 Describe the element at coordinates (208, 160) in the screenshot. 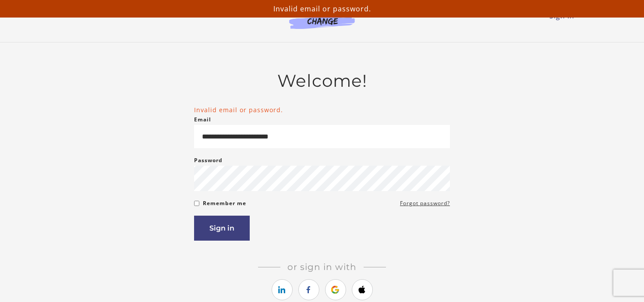

I see `label: Password` at that location.